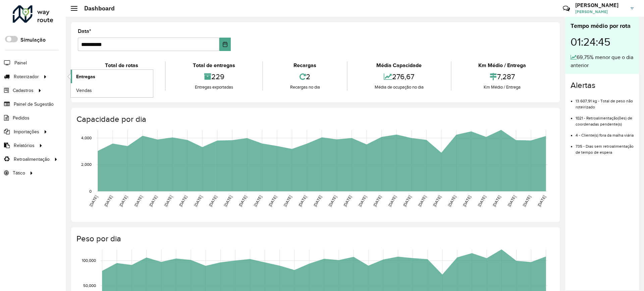  Describe the element at coordinates (225, 44) in the screenshot. I see `button: Choose Date` at that location.